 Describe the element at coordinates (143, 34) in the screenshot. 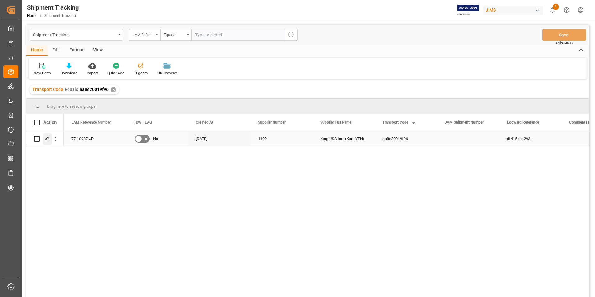

I see `div: JAM Reference Number` at that location.